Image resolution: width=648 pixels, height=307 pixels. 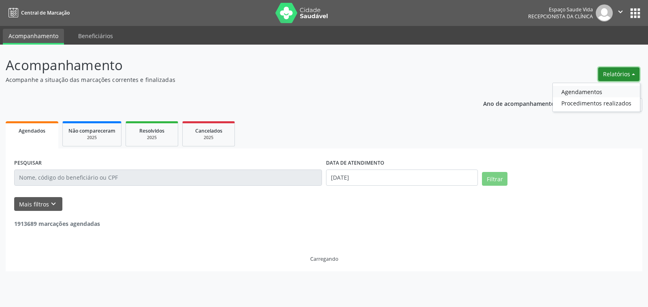 What do you see at coordinates (519, 103) in the screenshot?
I see `p: Ano de acompanhamento` at bounding box center [519, 103].